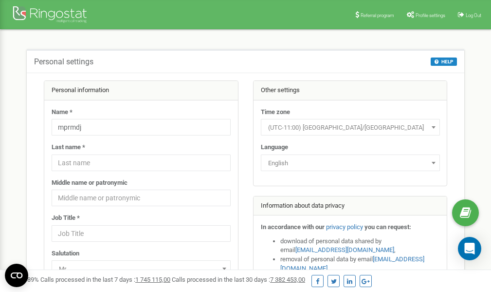  What do you see at coordinates (377, 15) in the screenshot?
I see `span: Referral program` at bounding box center [377, 15].